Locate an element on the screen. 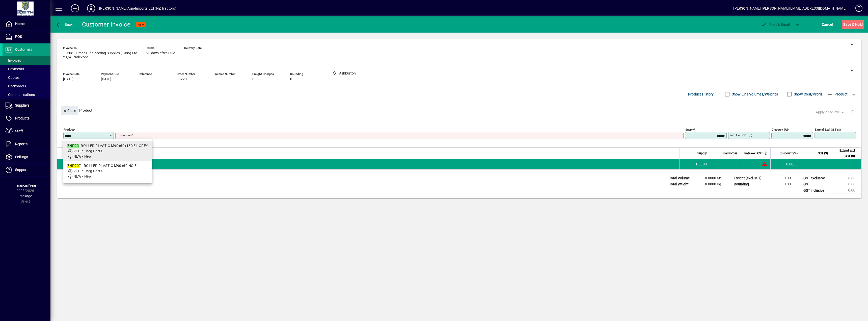 This screenshot has height=321, width=868. div: Z - ROLLER PLASTIC M90x60 NO FL is located at coordinates (107, 165).